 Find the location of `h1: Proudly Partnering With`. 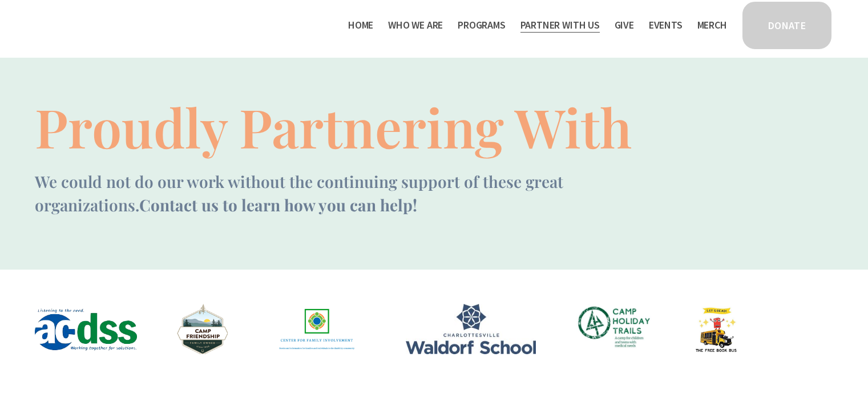

h1: Proudly Partnering With is located at coordinates (333, 127).